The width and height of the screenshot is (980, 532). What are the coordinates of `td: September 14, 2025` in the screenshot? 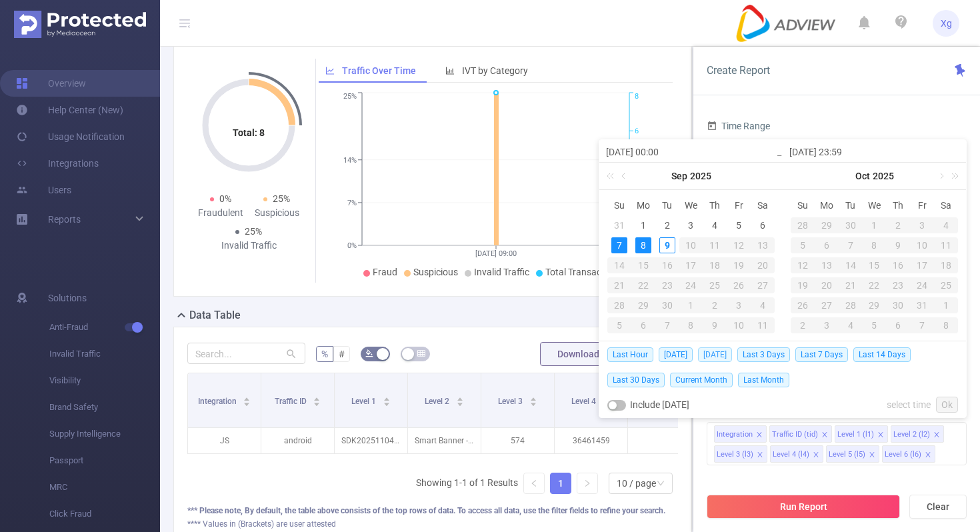 It's located at (619, 266).